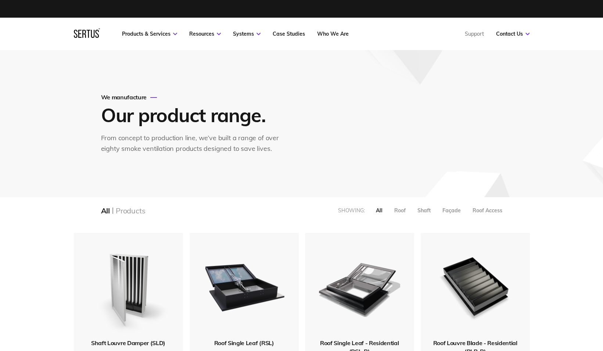 This screenshot has width=603, height=351. Describe the element at coordinates (128, 343) in the screenshot. I see `span: Shaft Louvre Damper (SLD)` at that location.